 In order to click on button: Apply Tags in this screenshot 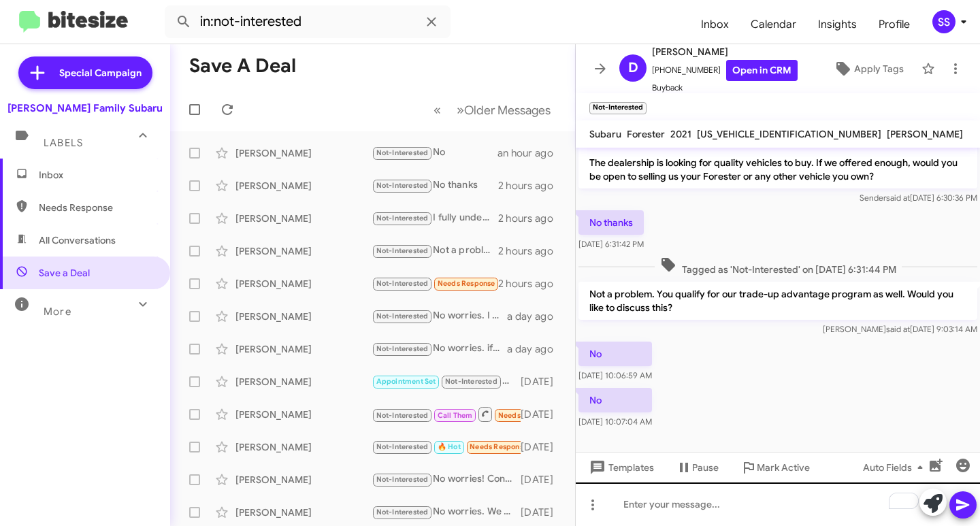, I will do `click(867, 69)`.